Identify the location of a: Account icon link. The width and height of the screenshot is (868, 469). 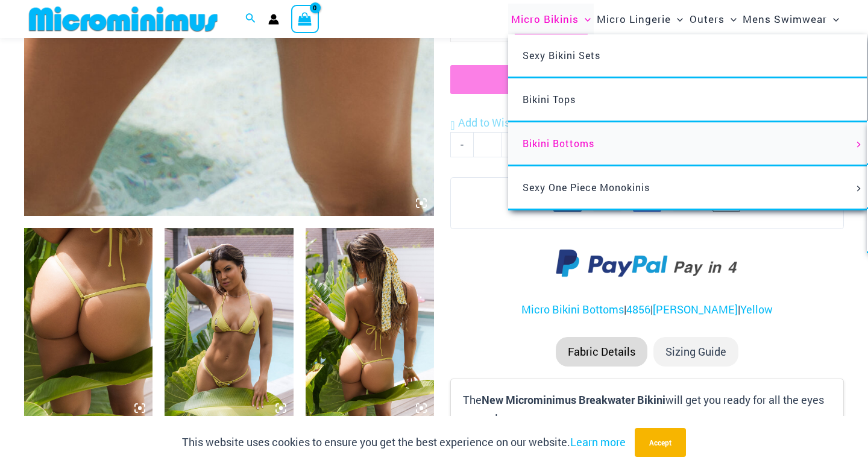
(274, 19).